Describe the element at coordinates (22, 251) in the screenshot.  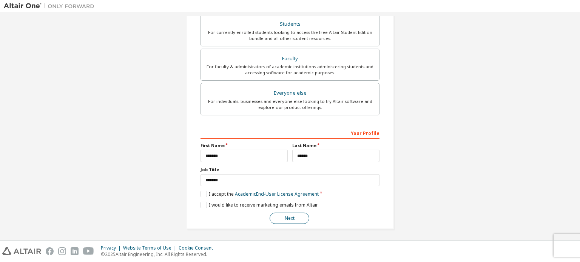
I see `img: altair_logo.svg` at that location.